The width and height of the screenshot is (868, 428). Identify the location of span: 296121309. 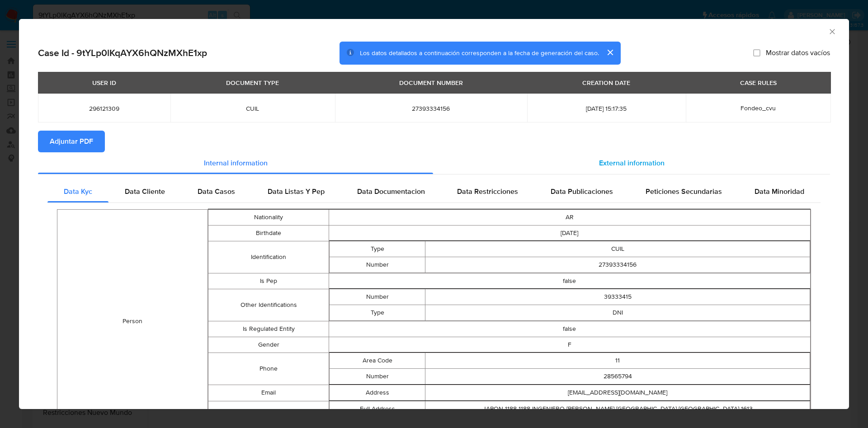
(104, 108).